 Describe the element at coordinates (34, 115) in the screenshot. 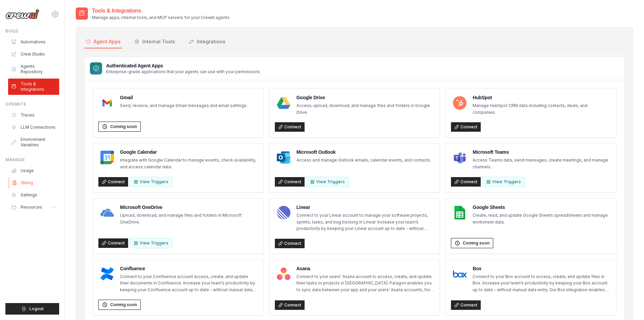

I see `a: Traces` at that location.